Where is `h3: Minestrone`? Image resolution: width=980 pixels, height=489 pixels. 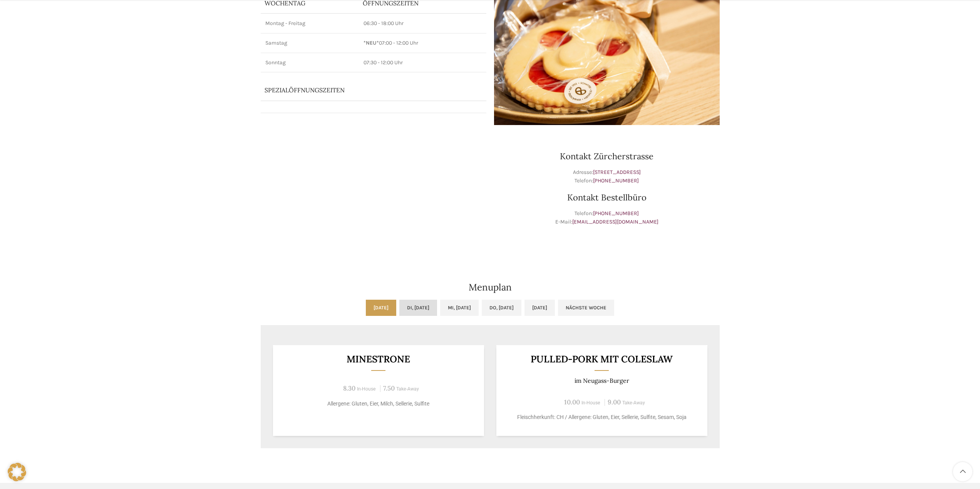
h3: Minestrone is located at coordinates (378, 359).